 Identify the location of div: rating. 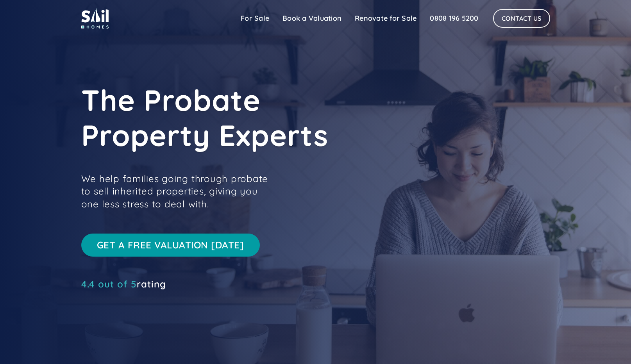
(124, 284).